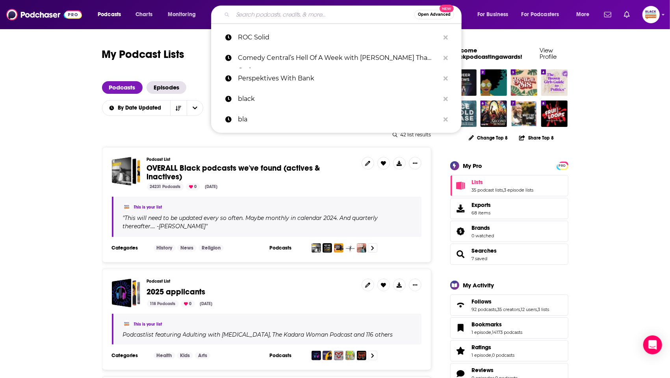 This screenshot has height=378, width=670. I want to click on div: Search podcasts, credits, & more..., so click(344, 15).